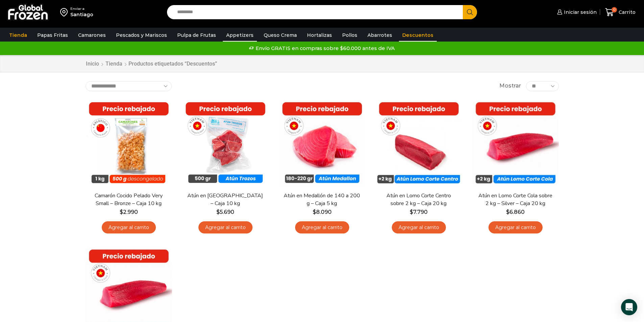  Describe the element at coordinates (141, 35) in the screenshot. I see `a: Pescados y Mariscos` at that location.